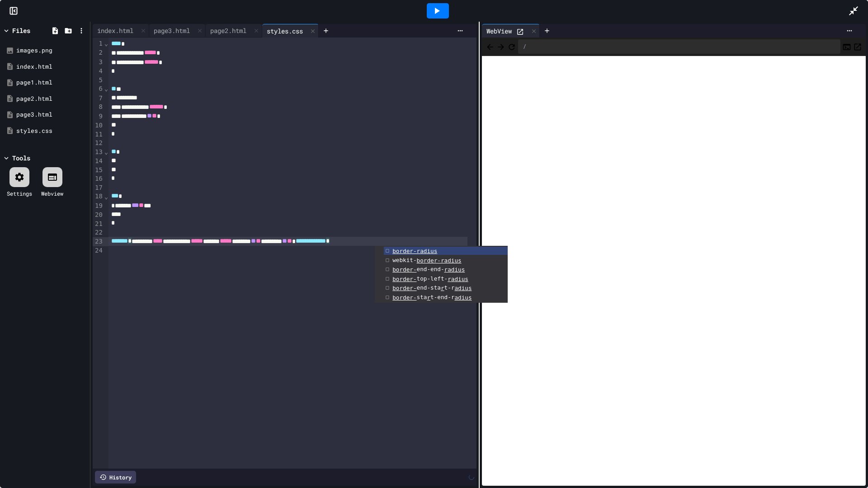  What do you see at coordinates (430, 279) in the screenshot?
I see `span: top-left-` at bounding box center [430, 279].